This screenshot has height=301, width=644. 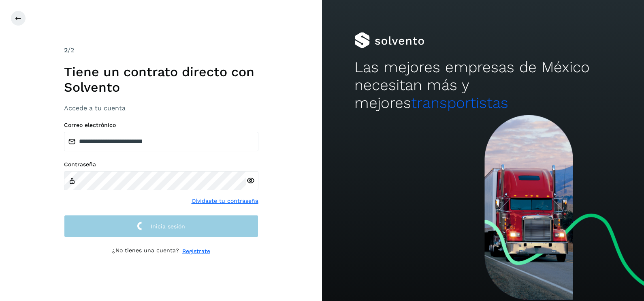 I want to click on button: Inicia sesión, so click(x=161, y=226).